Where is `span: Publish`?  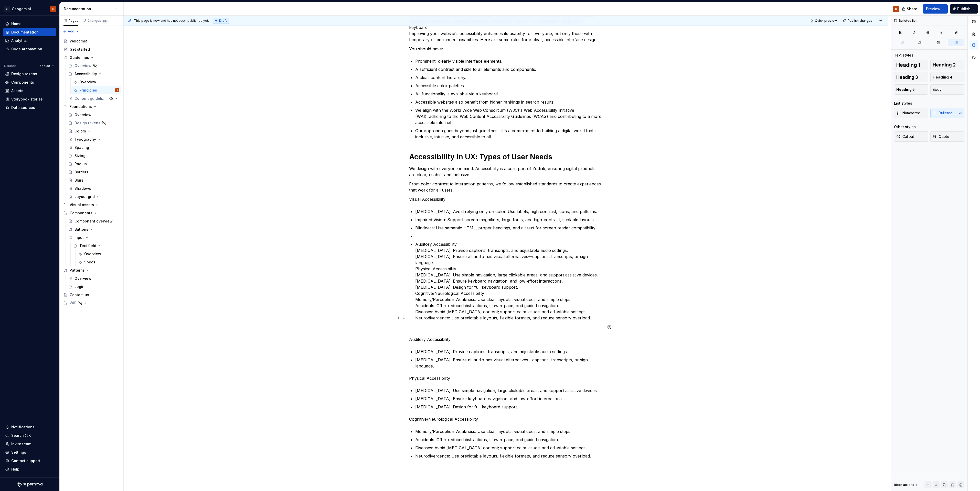
span: Publish is located at coordinates (964, 9).